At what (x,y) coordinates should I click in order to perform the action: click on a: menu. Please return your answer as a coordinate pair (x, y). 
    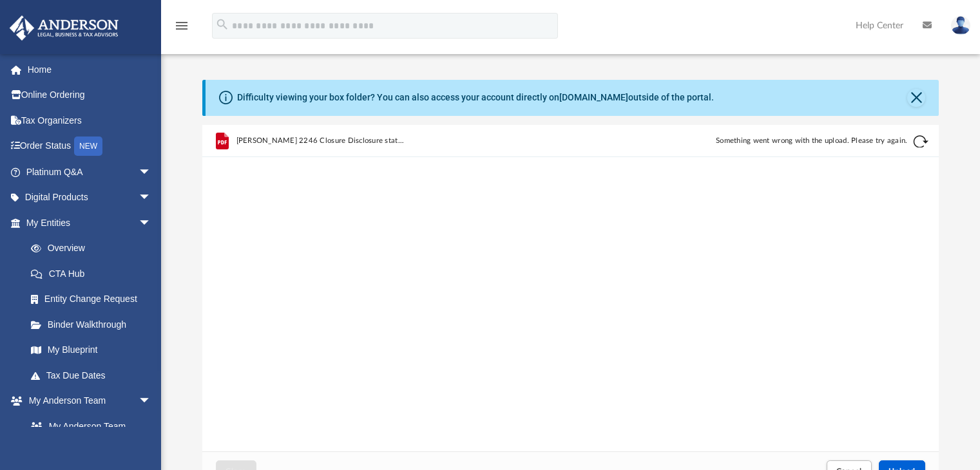
    Looking at the image, I should click on (182, 29).